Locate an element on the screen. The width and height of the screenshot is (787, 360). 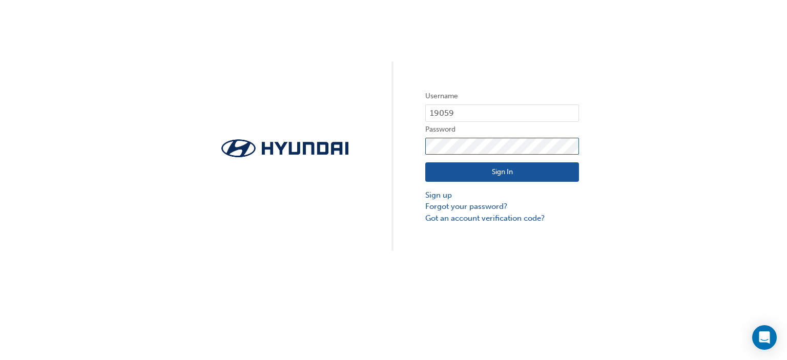
label: Username is located at coordinates (502, 96).